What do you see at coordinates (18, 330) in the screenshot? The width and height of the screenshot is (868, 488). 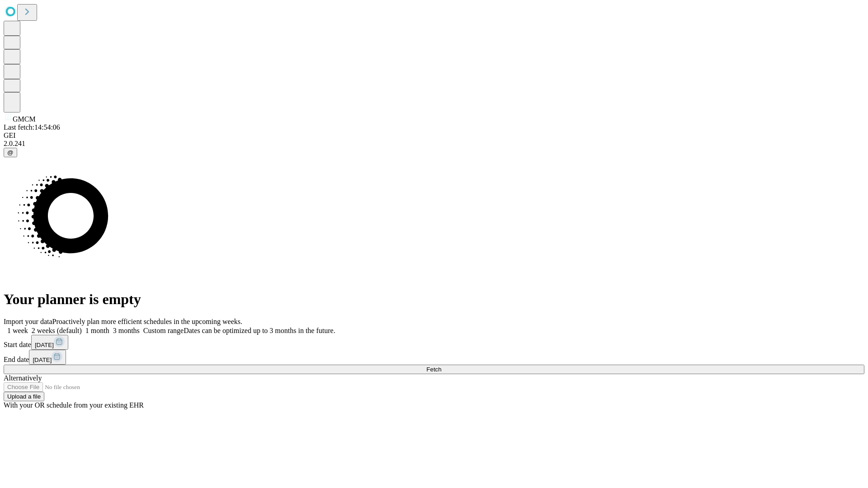 I see `span: 1 week` at bounding box center [18, 330].